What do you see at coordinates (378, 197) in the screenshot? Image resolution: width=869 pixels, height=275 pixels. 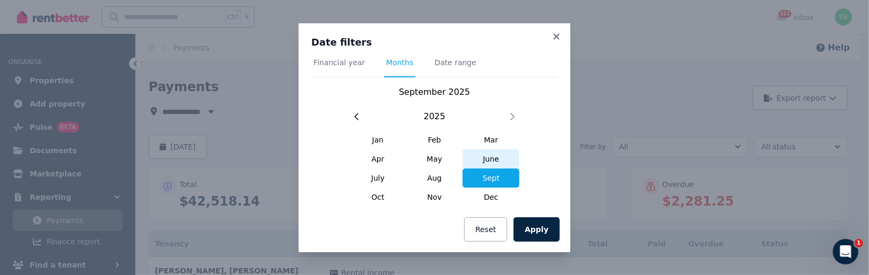 I see `span: Oct` at bounding box center [378, 197].